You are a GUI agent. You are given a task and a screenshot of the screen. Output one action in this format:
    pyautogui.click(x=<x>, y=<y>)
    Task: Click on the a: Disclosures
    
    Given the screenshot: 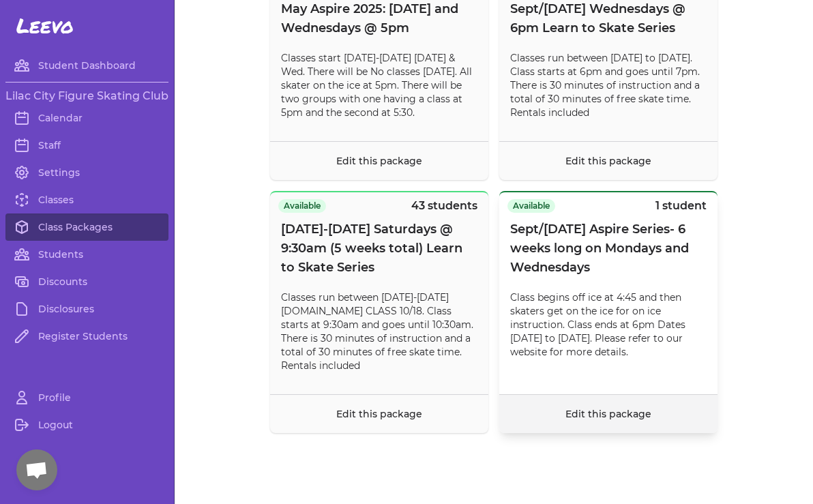 What is the action you would take?
    pyautogui.click(x=87, y=309)
    